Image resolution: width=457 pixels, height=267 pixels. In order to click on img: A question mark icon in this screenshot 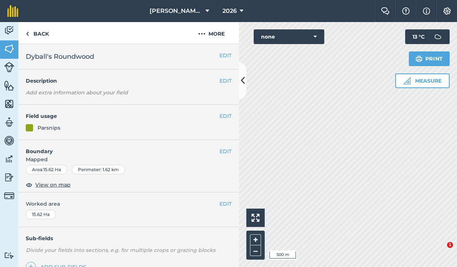, I will do `click(406, 11)`.